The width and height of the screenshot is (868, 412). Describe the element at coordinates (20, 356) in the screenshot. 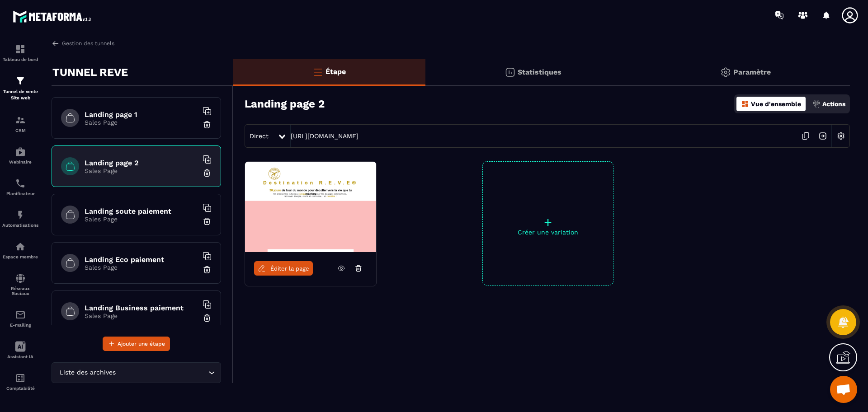

I see `p: Assistant IA` at that location.